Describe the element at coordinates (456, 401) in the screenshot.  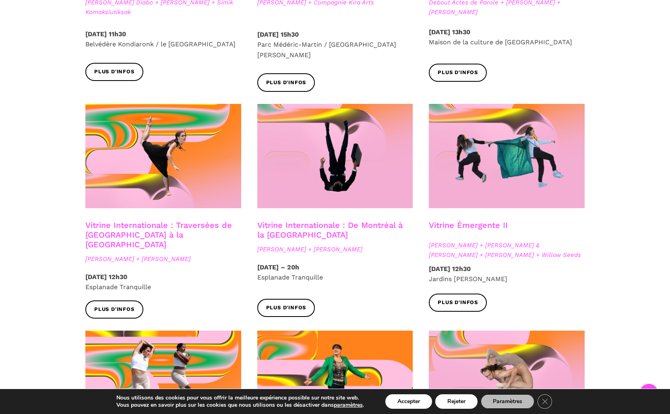
I see `button: Rejeter` at that location.